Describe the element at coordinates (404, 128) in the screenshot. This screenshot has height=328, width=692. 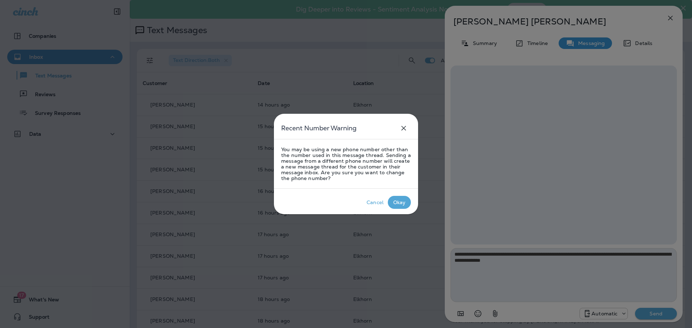
I see `button: close` at that location.